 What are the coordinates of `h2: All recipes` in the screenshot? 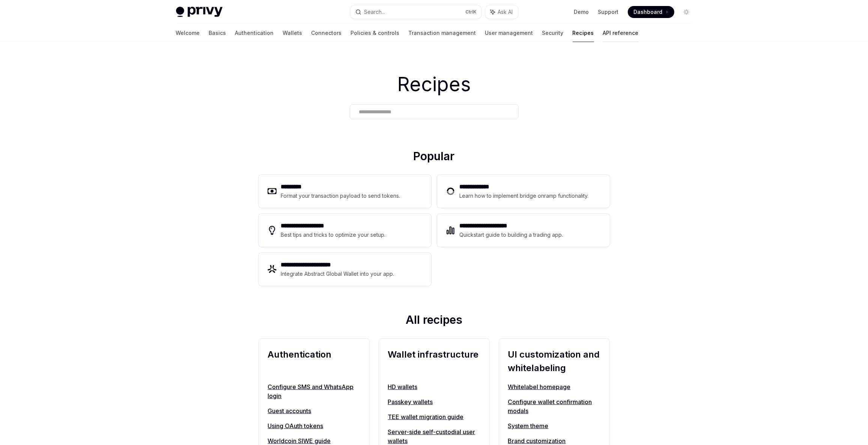 It's located at (434, 321).